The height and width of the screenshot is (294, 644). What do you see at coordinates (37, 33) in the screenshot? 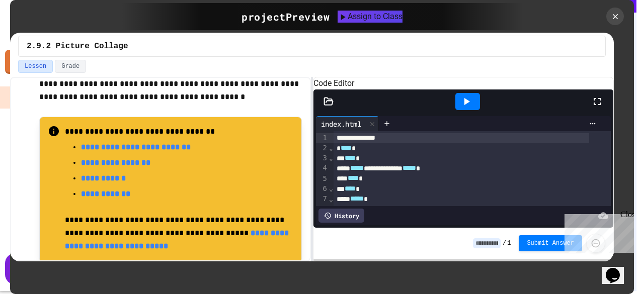
I see `div: Chat with us now!Close` at bounding box center [37, 33].